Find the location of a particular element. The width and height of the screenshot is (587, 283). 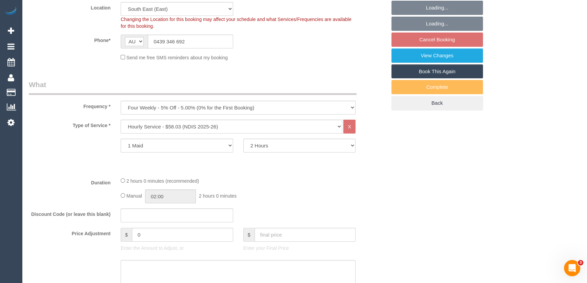

span: 3 is located at coordinates (581, 263).